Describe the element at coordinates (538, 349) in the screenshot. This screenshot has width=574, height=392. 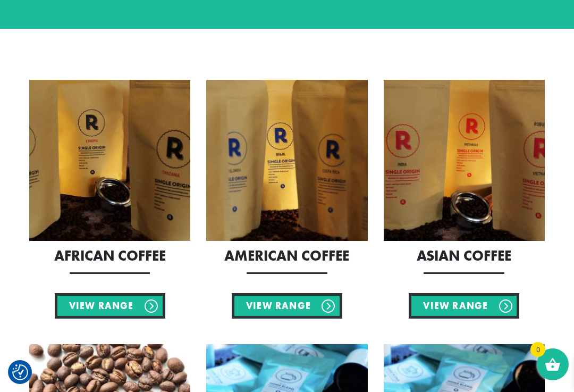
I see `span: 0` at that location.